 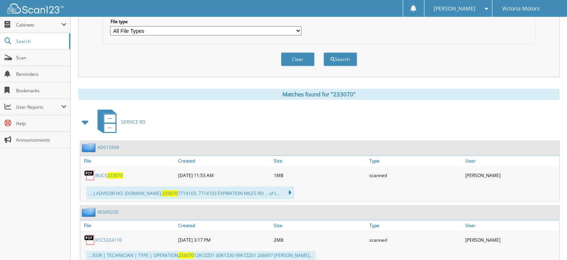 I want to click on a: BUCS233070, so click(x=109, y=175).